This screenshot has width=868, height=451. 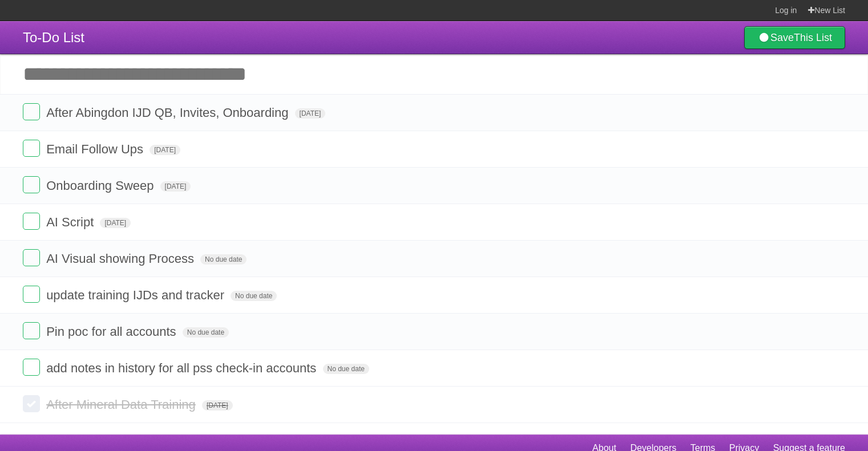 I want to click on span: After Abingdon IJD QB, Invites, Onboarding, so click(x=168, y=112).